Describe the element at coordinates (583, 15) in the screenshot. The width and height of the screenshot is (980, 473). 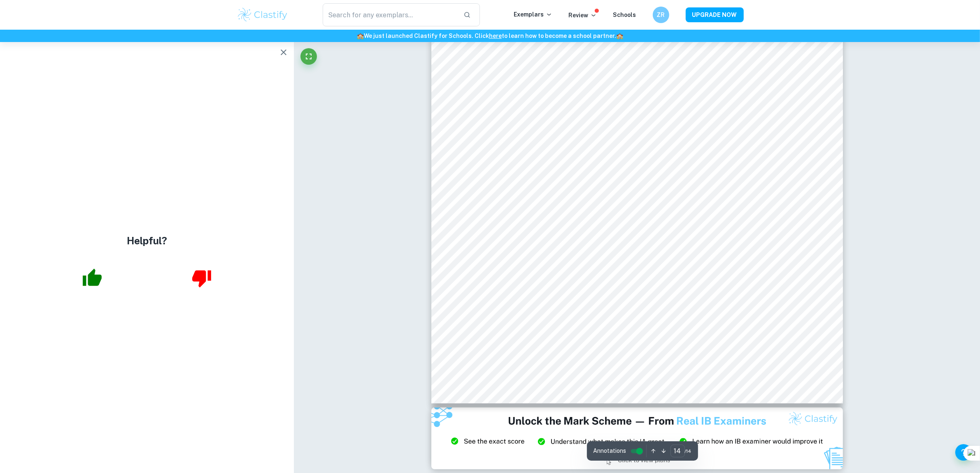
I see `p: Review` at that location.